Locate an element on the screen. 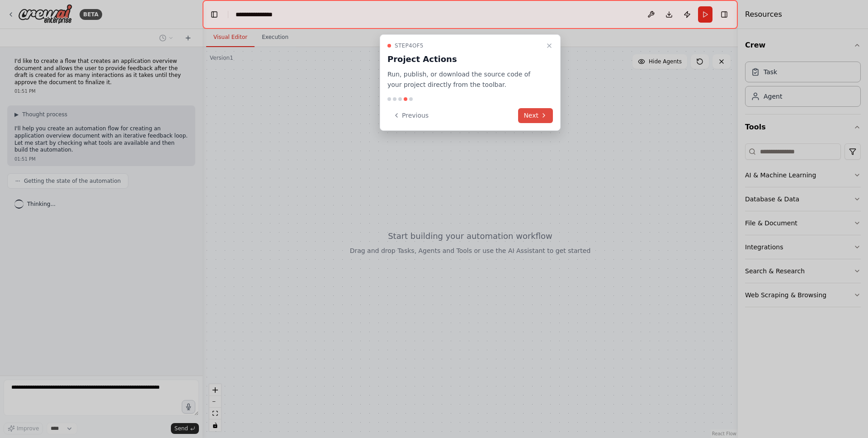 This screenshot has height=438, width=868. span: Step 4 of 5 is located at coordinates (409, 46).